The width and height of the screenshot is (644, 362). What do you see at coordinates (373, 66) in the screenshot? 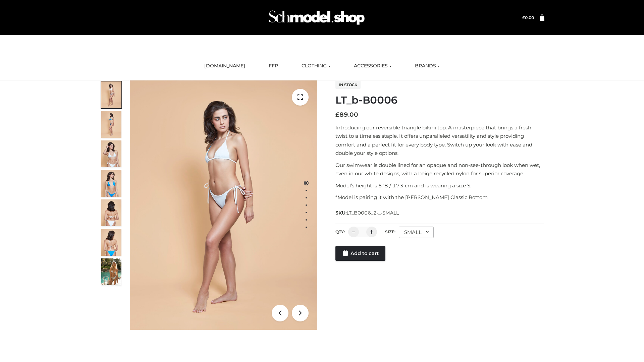
I see `a: ACCESSORIES` at bounding box center [373, 66].